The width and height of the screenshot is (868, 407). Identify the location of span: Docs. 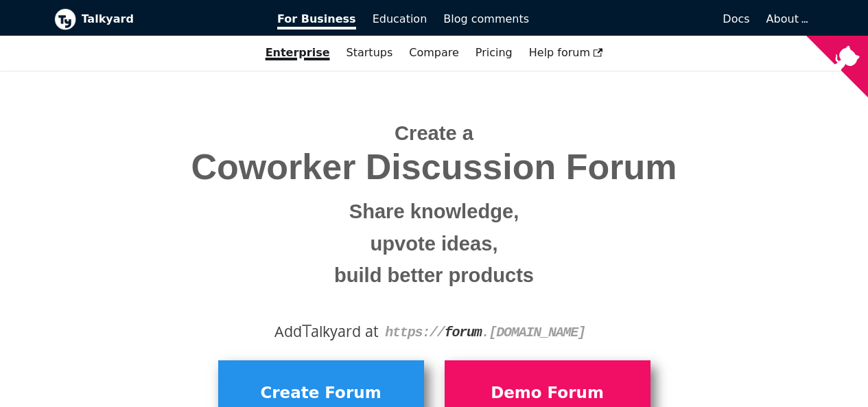
(736, 19).